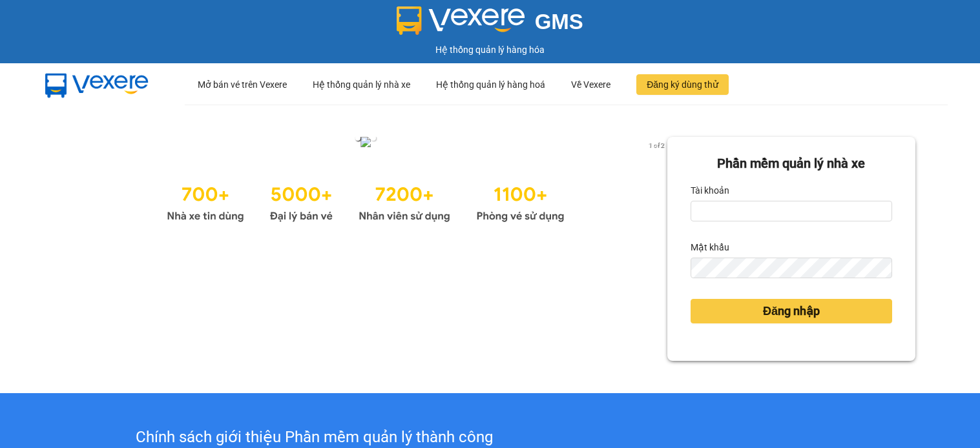  I want to click on div: Mở bán vé trên Vexere, so click(242, 85).